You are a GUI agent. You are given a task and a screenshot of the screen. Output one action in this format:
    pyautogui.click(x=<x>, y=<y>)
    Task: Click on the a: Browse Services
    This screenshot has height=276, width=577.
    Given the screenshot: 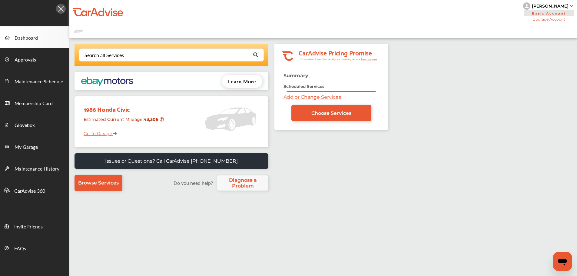 What is the action you would take?
    pyautogui.click(x=98, y=183)
    